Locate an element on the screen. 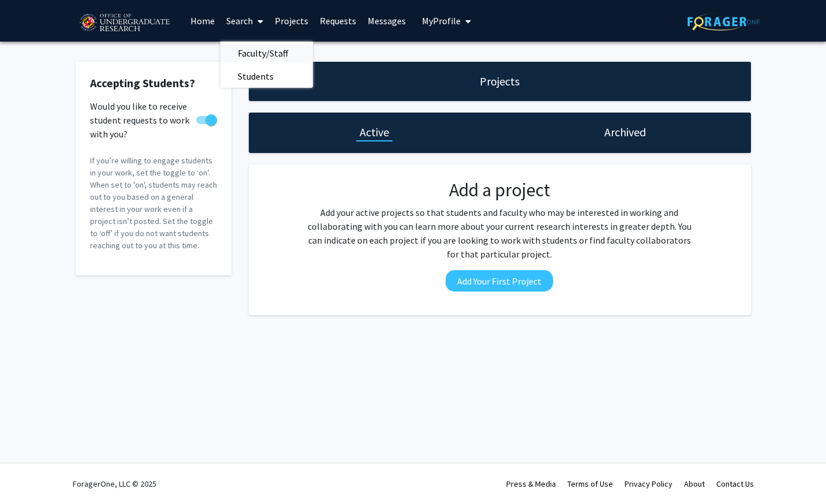 The image size is (826, 504). h2: Accepting Students? is located at coordinates (154, 83).